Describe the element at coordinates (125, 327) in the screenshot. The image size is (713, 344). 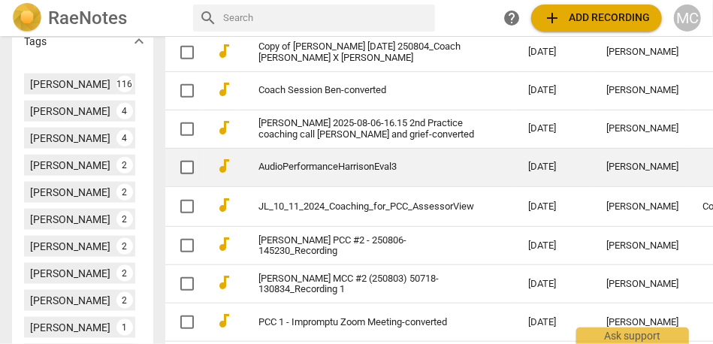
I see `div: 1` at that location.